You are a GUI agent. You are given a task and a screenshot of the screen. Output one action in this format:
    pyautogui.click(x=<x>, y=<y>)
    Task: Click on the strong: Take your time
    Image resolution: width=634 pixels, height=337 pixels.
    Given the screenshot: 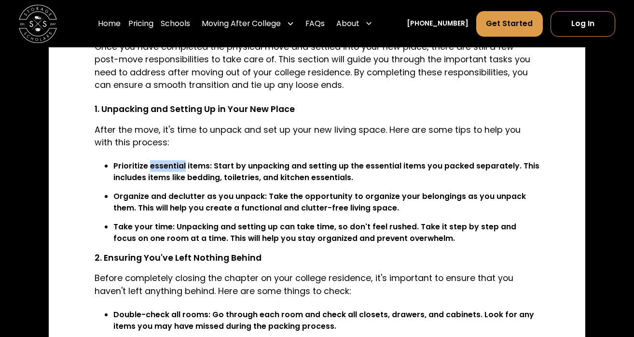 What is the action you would take?
    pyautogui.click(x=143, y=226)
    